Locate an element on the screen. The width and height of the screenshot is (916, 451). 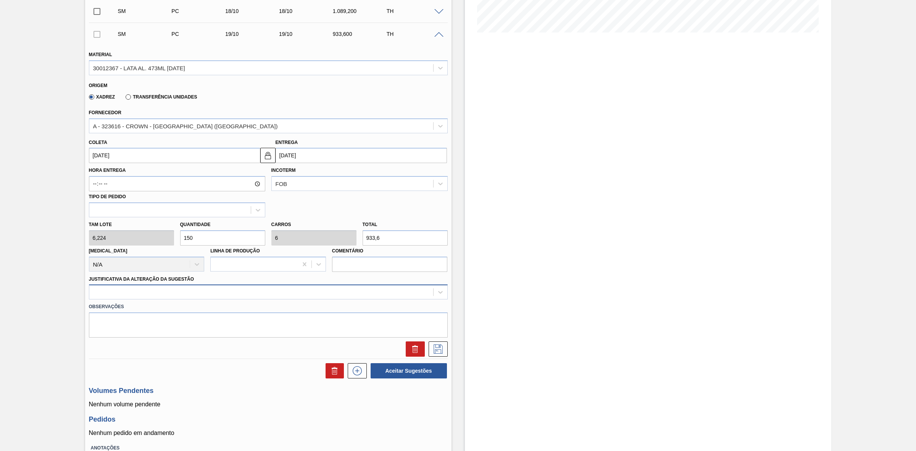
label: Comentário is located at coordinates (390, 251).